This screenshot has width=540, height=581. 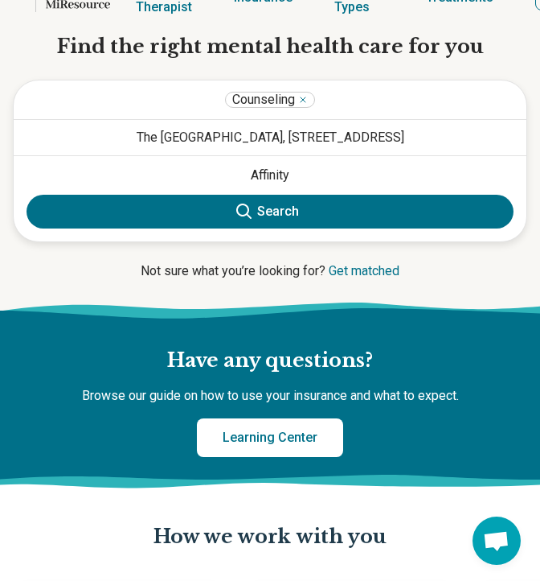 What do you see at coordinates (264, 100) in the screenshot?
I see `span: Counseling` at bounding box center [264, 100].